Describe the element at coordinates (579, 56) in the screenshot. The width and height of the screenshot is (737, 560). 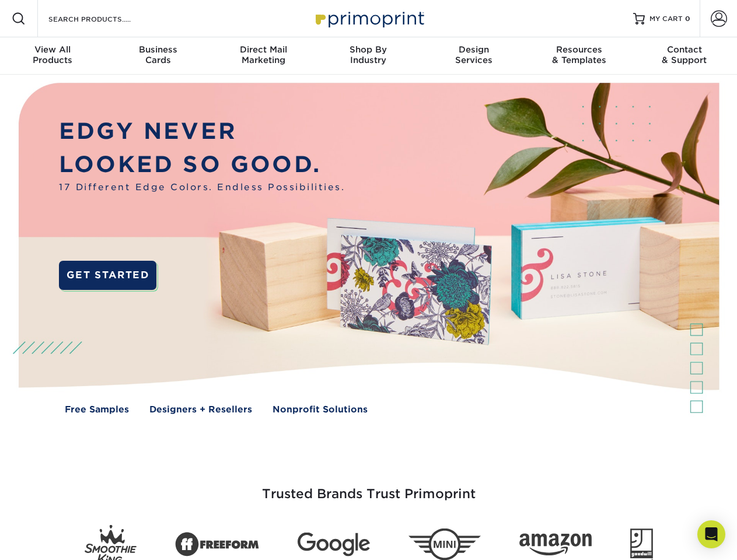
I see `a: Resources& Templates` at that location.